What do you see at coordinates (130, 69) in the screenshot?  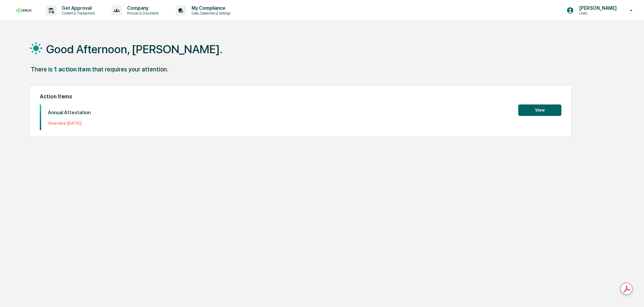 I see `div: that requires your attention.` at bounding box center [130, 69].